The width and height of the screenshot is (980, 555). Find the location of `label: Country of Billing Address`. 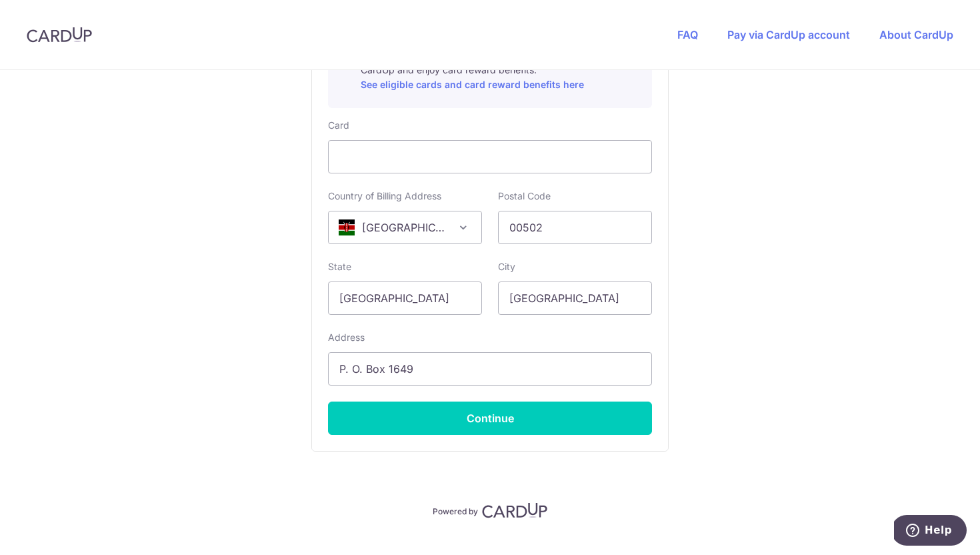

label: Country of Billing Address is located at coordinates (385, 196).